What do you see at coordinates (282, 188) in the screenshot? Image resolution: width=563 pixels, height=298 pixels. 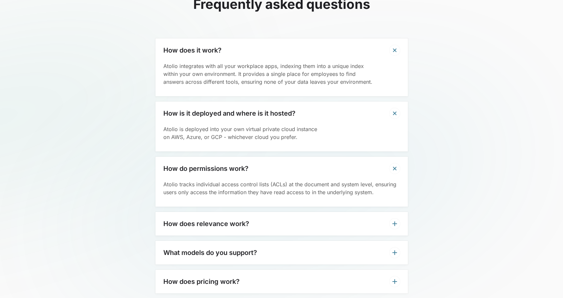 I see `p: Atolio tracks individual access control lists (ACLs) at the document and system level, ensuring u...` at bounding box center [282, 188].